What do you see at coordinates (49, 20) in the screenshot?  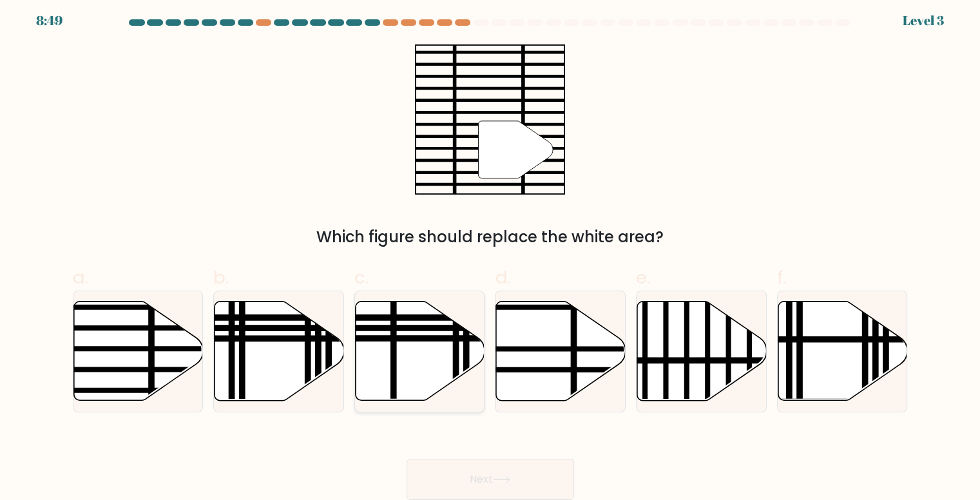 I see `div: 8:49` at bounding box center [49, 20].